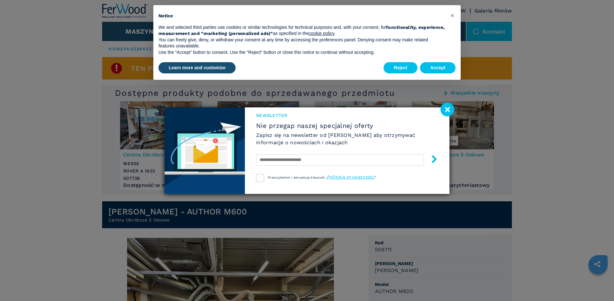 The height and width of the screenshot is (301, 614). What do you see at coordinates (297, 177) in the screenshot?
I see `span: Przeczytałem i akceptuję klauzule „` at bounding box center [297, 177].